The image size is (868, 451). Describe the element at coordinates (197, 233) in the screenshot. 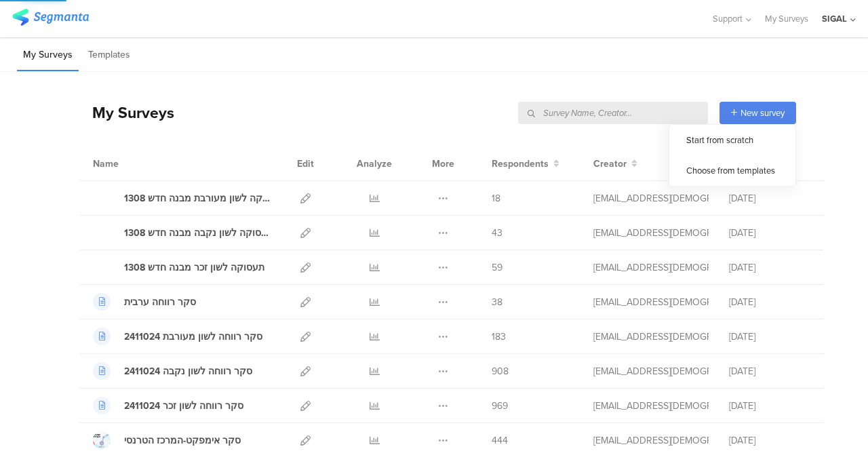

I see `div: תעסוקה לשון נקבה מבנה חדש 1308` at that location.